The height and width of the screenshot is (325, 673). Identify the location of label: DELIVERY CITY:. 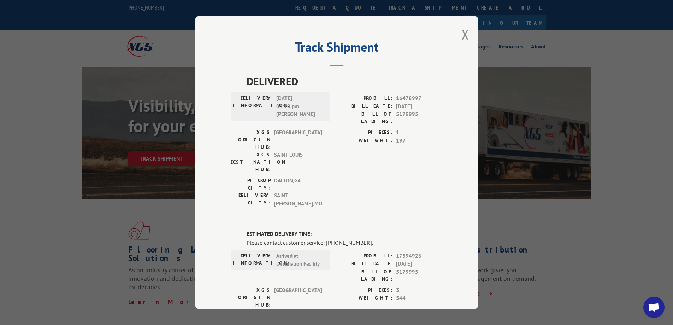
(250, 199).